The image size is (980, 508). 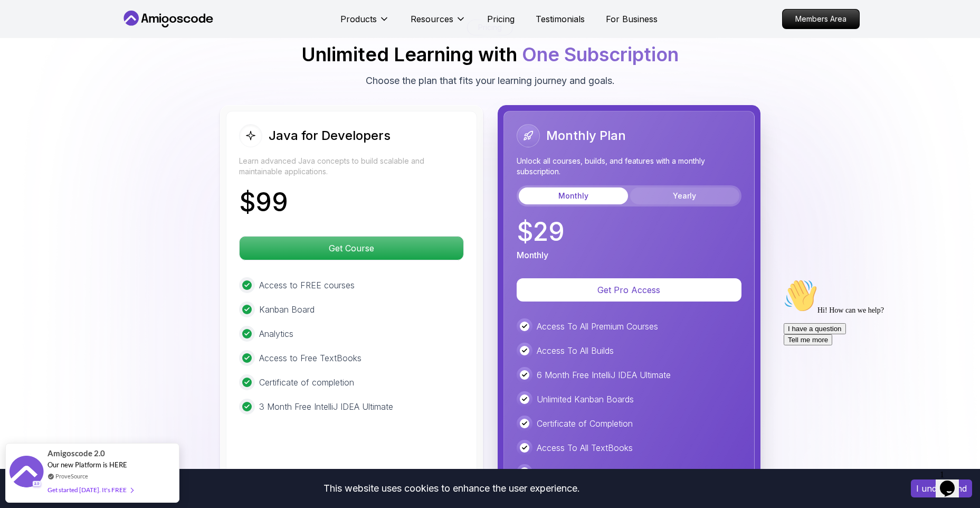 What do you see at coordinates (263, 202) in the screenshot?
I see `p: $ 99` at bounding box center [263, 202].